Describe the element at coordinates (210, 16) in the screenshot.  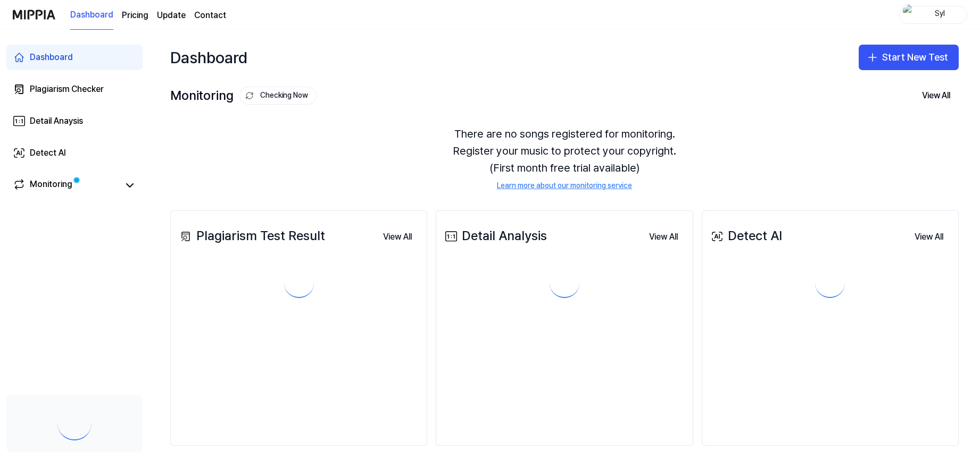
I see `a: Contact` at that location.